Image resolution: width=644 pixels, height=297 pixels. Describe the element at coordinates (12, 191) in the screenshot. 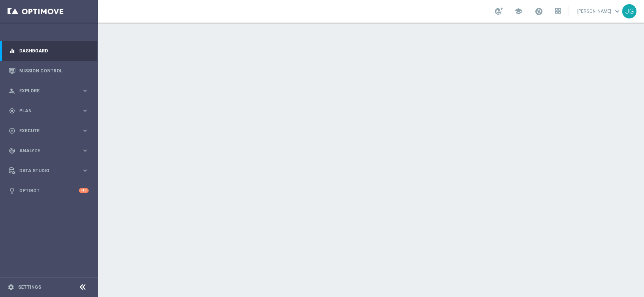

I see `i: lightbulb` at that location.